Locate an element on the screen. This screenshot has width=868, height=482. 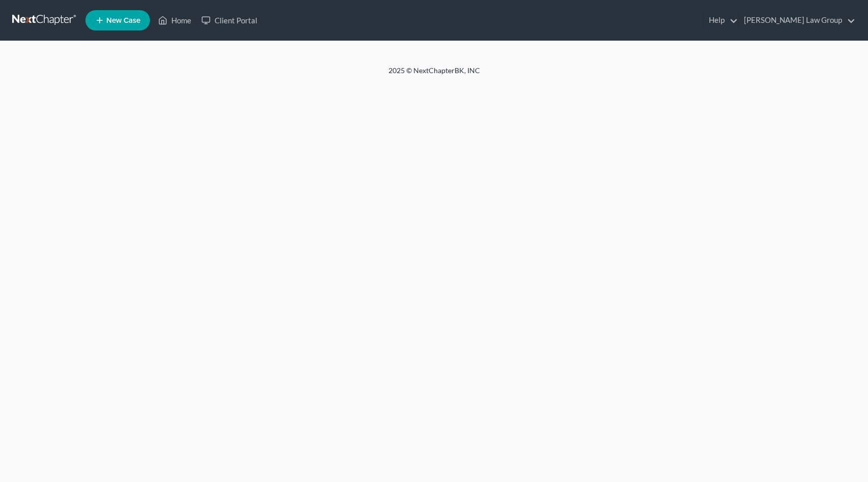
div: 2025 © NextChapterBK, INC is located at coordinates (434, 75).